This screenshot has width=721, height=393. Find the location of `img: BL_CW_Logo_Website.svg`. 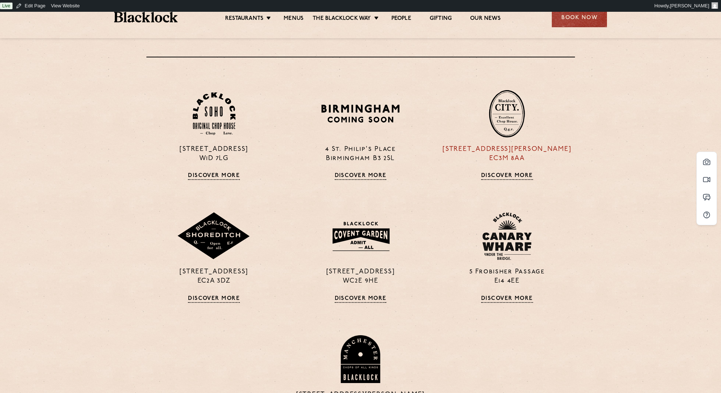

img: BL_CW_Logo_Website.svg is located at coordinates (507, 236).